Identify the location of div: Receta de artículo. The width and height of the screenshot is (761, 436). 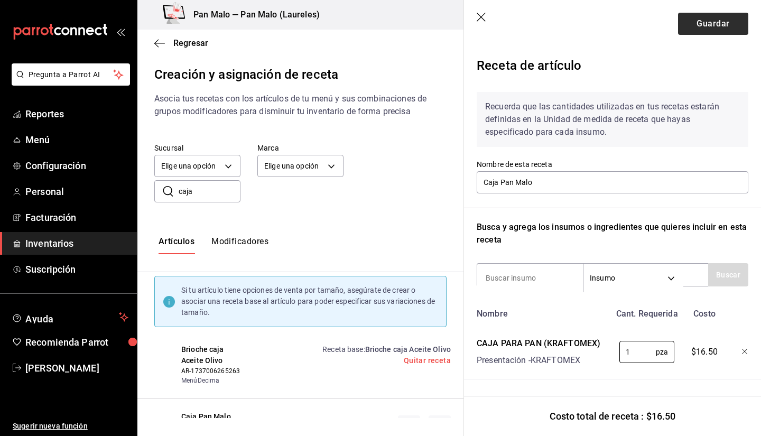
(613, 68).